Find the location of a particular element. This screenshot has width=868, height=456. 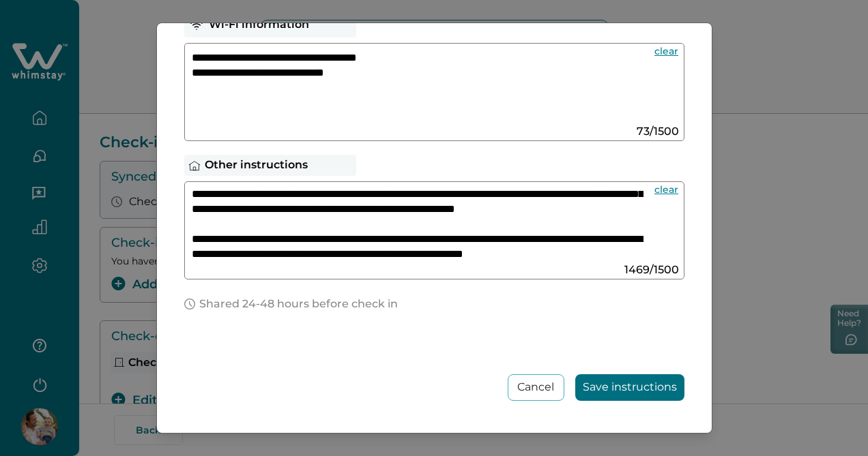

div: Shared 24-48 hours before check in is located at coordinates (434, 305).